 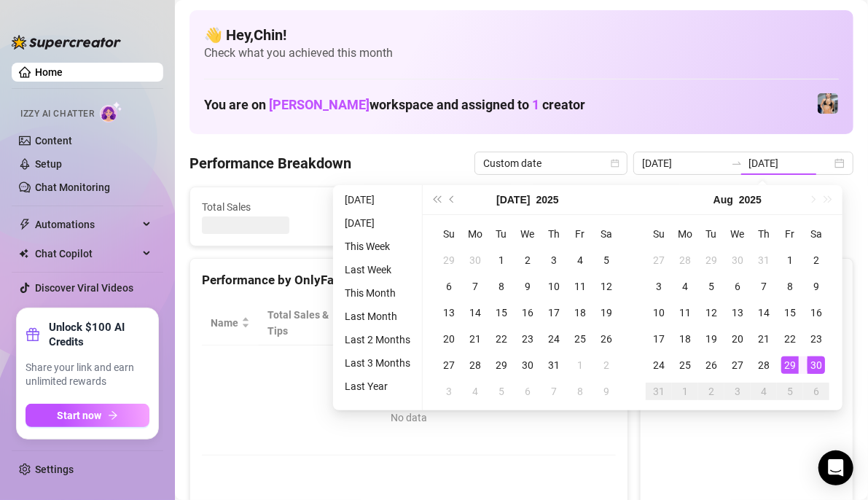 What do you see at coordinates (535, 104) in the screenshot?
I see `span: 1` at bounding box center [535, 104].